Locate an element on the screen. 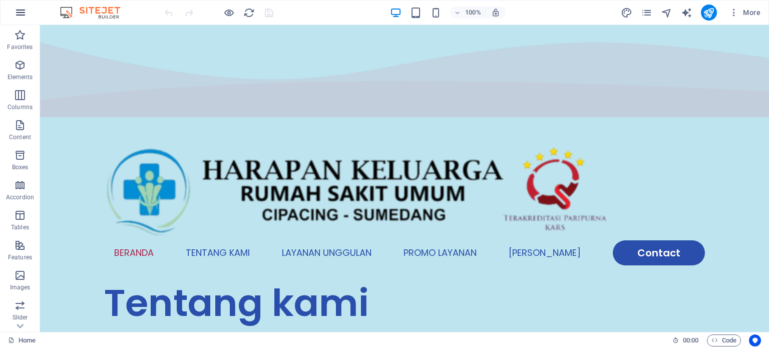 This screenshot has width=769, height=348. p: Images is located at coordinates (20, 288).